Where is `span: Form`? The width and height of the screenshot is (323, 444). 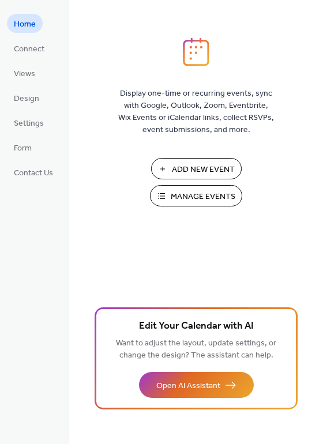
span: Form is located at coordinates (22, 148).